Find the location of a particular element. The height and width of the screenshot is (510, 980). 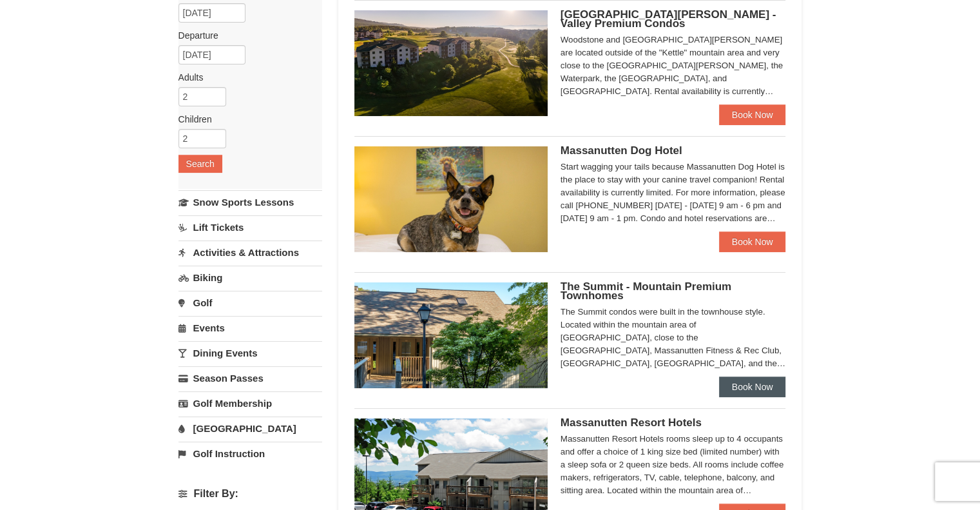

div: The Summit condos were built in the townhouse style. Located within the mountain area of [GEOGRAP... is located at coordinates (674, 338).